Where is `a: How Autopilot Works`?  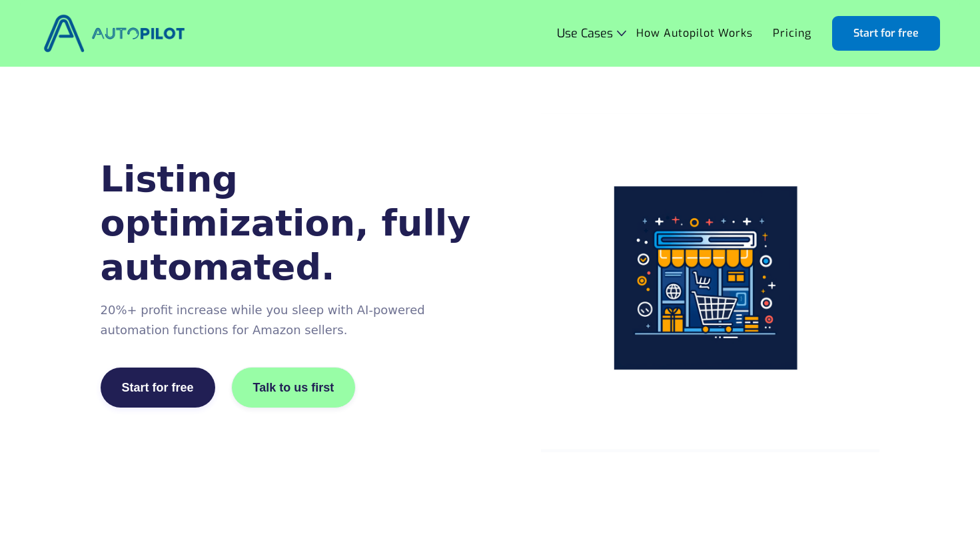
a: How Autopilot Works is located at coordinates (694, 34).